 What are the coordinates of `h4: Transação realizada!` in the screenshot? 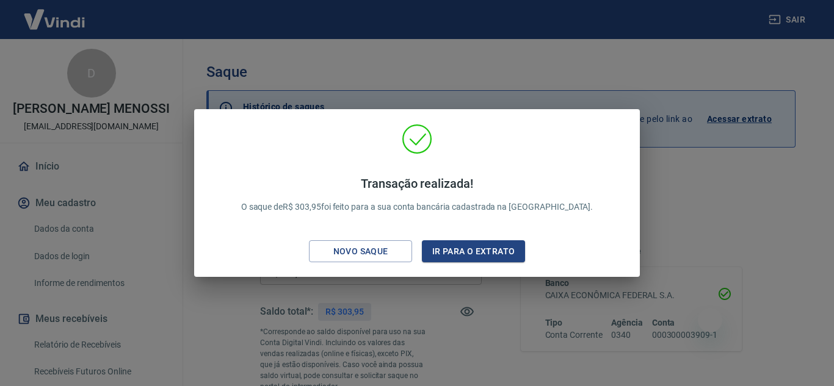 It's located at (417, 184).